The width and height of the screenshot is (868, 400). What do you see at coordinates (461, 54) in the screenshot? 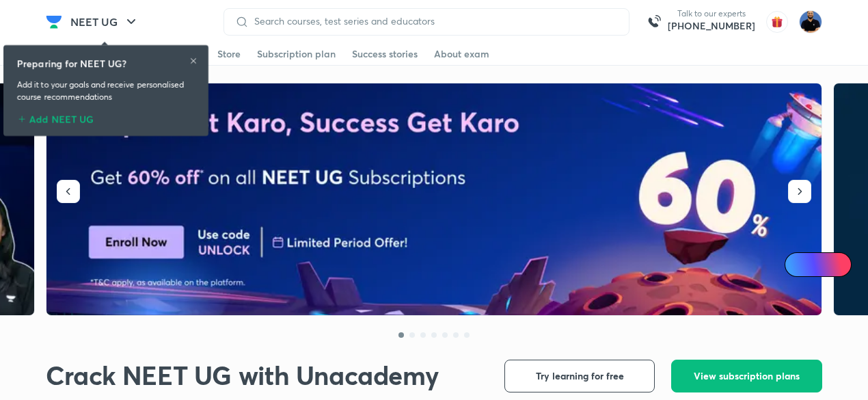
I see `div: About exam` at bounding box center [461, 54].